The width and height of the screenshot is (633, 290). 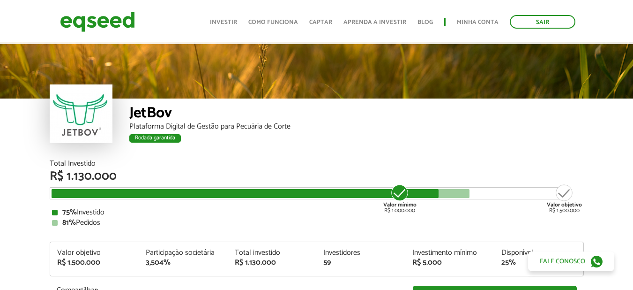 I want to click on div: R$ 5.000, so click(x=450, y=262).